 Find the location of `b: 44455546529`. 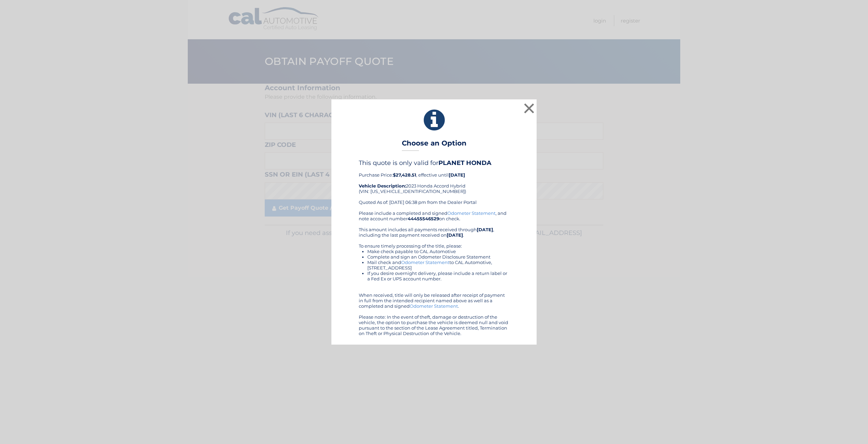

b: 44455546529 is located at coordinates (424, 219).